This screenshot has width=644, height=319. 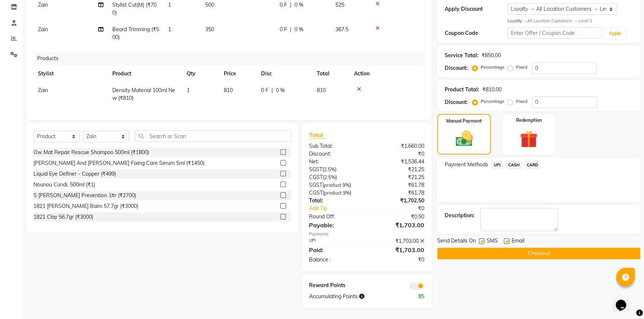 I want to click on span: Payment Methods, so click(x=467, y=165).